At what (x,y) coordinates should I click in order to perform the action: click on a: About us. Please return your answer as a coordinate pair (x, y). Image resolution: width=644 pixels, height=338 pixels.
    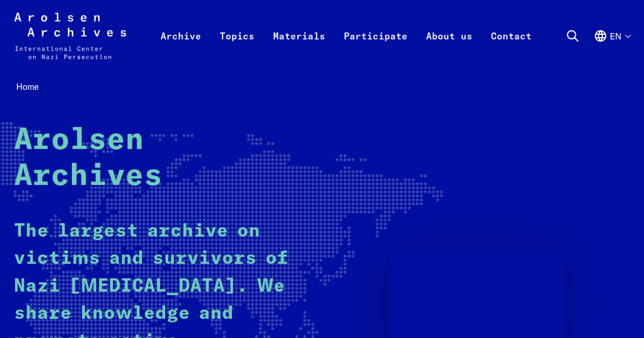
    Looking at the image, I should click on (449, 49).